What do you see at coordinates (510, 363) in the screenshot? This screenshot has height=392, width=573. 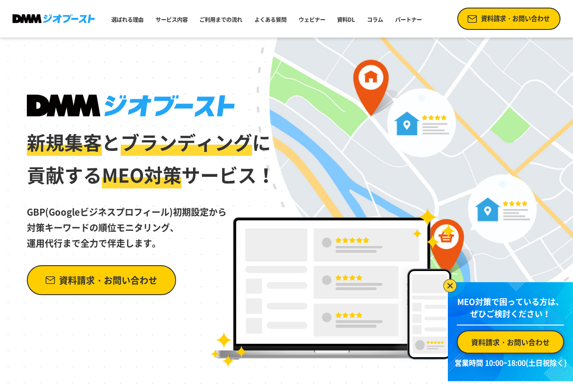 I see `p: 営業時間 10:00~18:00(土日祝除く)` at bounding box center [510, 363].